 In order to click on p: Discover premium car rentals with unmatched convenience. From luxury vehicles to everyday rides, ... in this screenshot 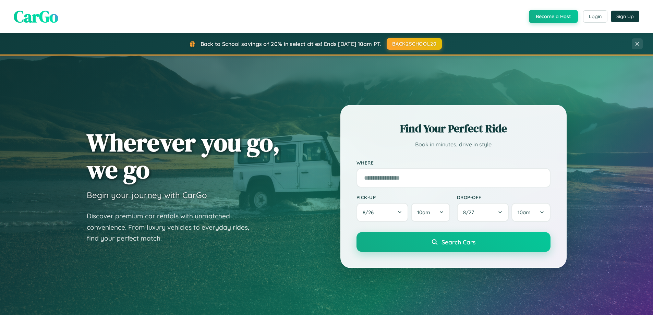, I will do `click(172, 227)`.